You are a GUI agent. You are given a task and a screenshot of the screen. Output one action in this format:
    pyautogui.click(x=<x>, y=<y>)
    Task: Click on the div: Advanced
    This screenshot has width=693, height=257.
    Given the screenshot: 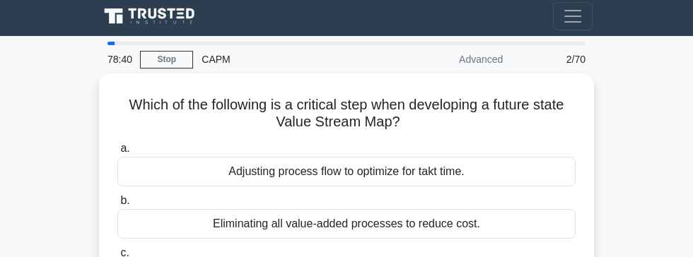 What is the action you would take?
    pyautogui.click(x=449, y=59)
    